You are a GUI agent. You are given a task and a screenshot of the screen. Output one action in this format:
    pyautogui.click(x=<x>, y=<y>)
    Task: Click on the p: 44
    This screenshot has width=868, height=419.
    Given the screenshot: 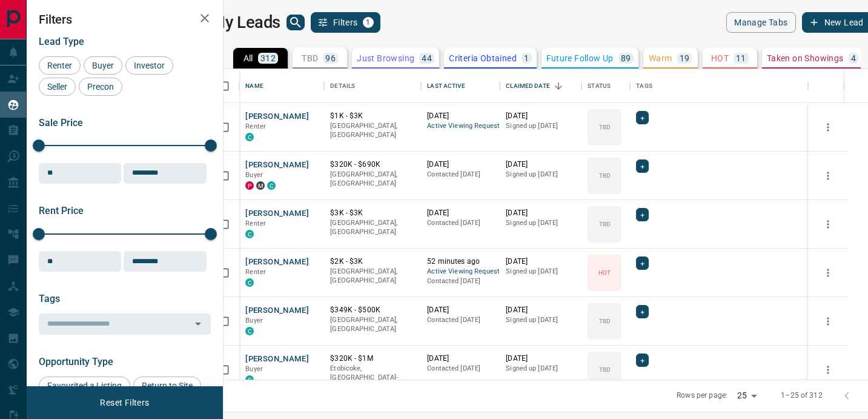 What is the action you would take?
    pyautogui.click(x=427, y=58)
    